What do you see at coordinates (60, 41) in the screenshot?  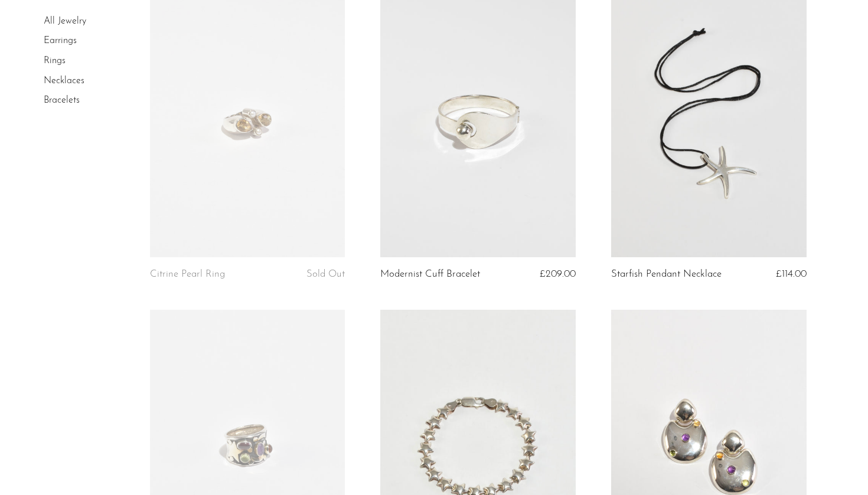 I see `a: Earrings` at bounding box center [60, 41].